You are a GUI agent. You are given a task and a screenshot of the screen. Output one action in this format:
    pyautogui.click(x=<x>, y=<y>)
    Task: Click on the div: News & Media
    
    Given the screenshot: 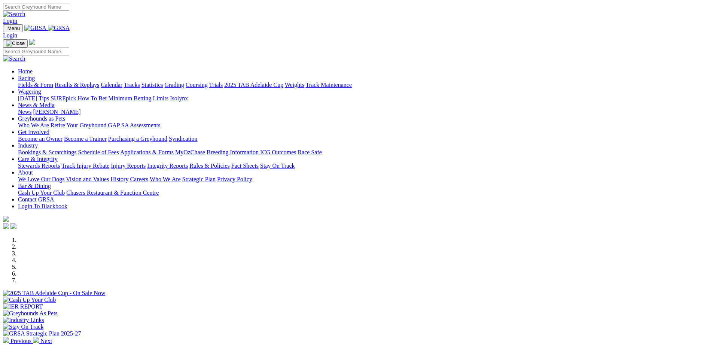 What is the action you would take?
    pyautogui.click(x=362, y=112)
    